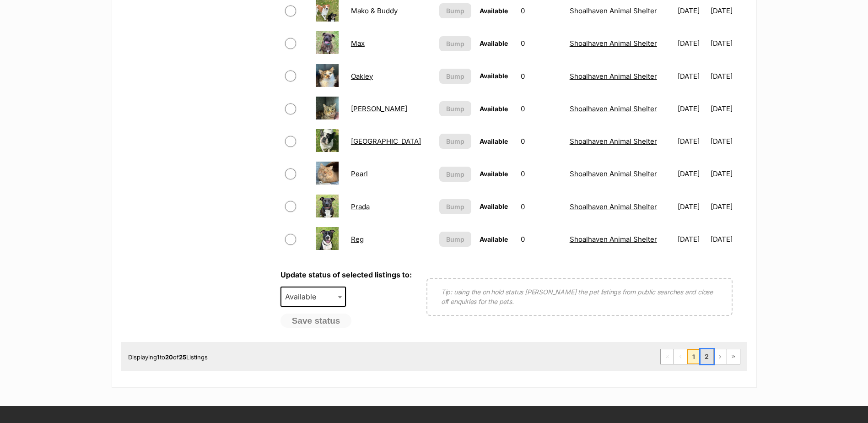 This screenshot has width=868, height=423. What do you see at coordinates (700, 356) in the screenshot?
I see `nav: Pagination` at bounding box center [700, 356].